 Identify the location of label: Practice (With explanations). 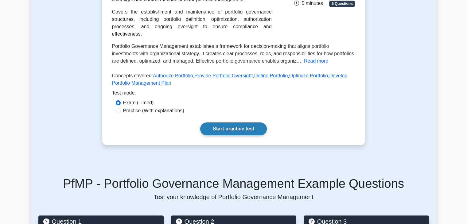
(154, 111).